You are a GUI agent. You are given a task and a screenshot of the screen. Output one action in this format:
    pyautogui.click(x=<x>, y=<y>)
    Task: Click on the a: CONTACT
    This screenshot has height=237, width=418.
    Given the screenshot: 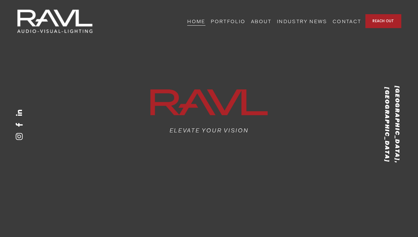 What is the action you would take?
    pyautogui.click(x=347, y=21)
    